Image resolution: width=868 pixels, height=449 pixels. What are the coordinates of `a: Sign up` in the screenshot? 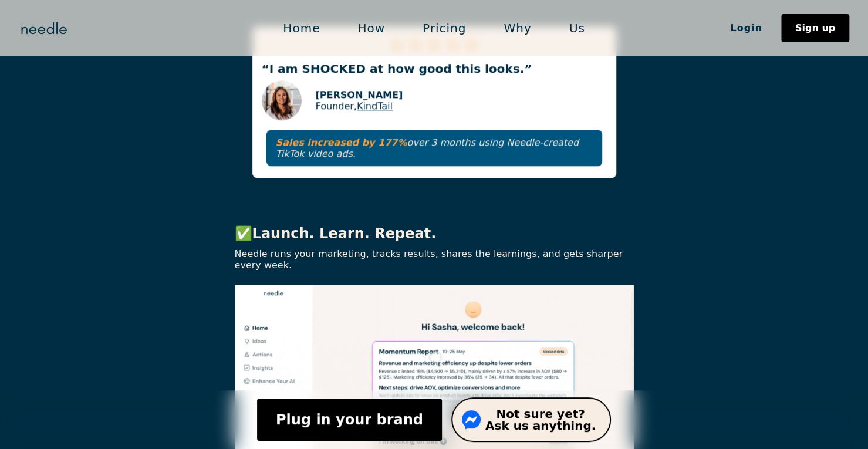 It's located at (815, 28).